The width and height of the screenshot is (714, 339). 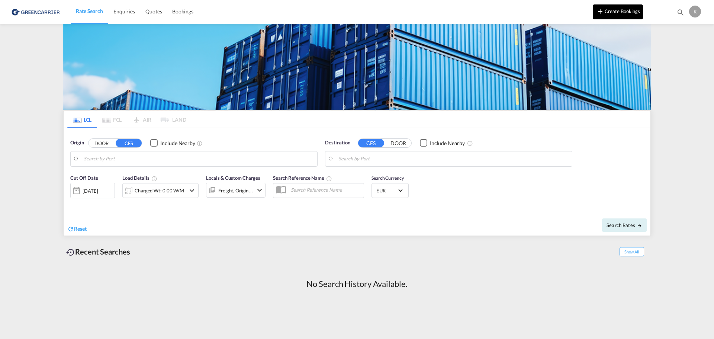 What do you see at coordinates (338, 143) in the screenshot?
I see `span: Destination` at bounding box center [338, 143].